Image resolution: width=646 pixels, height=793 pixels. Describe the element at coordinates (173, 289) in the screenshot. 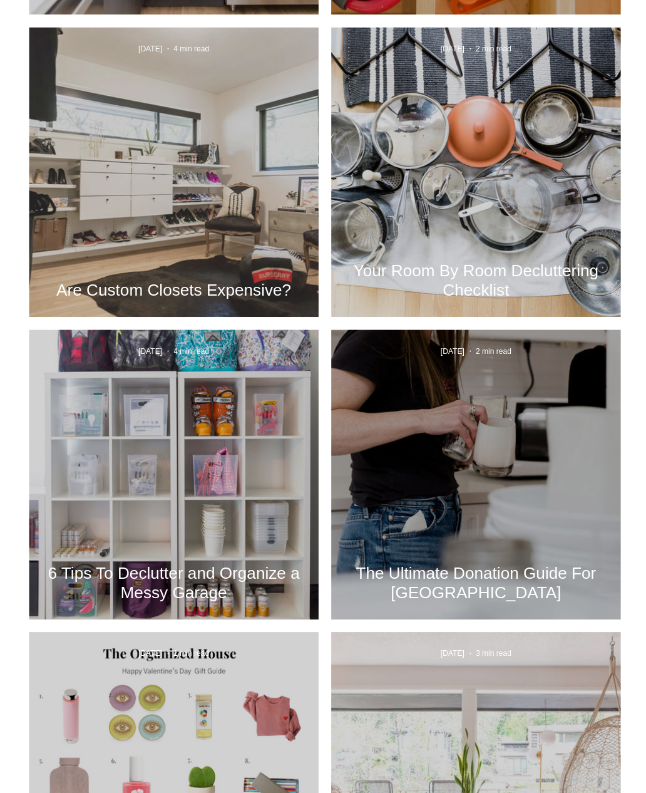

I see `h2: Are Custom Closets Expensive?` at that location.